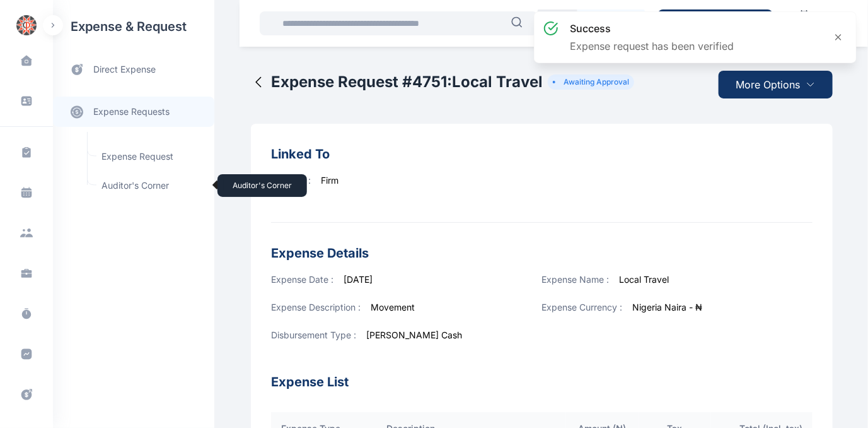  I want to click on span: Billed To :, so click(291, 180).